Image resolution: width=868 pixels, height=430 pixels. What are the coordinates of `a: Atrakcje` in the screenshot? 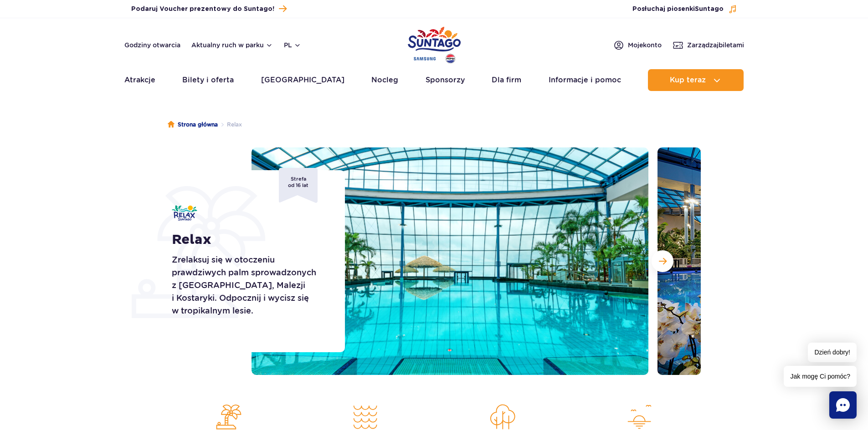 It's located at (140, 80).